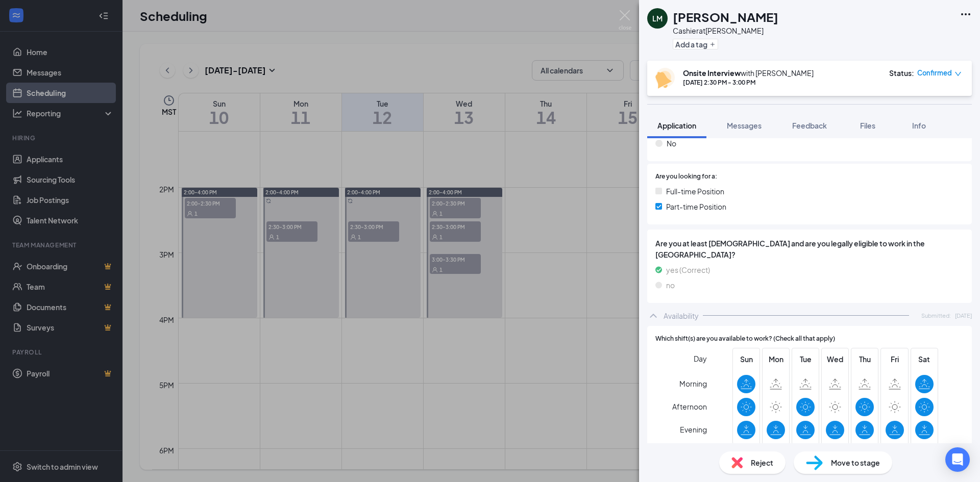 The height and width of the screenshot is (482, 980). What do you see at coordinates (689, 407) in the screenshot?
I see `span: Afternoon` at bounding box center [689, 407].